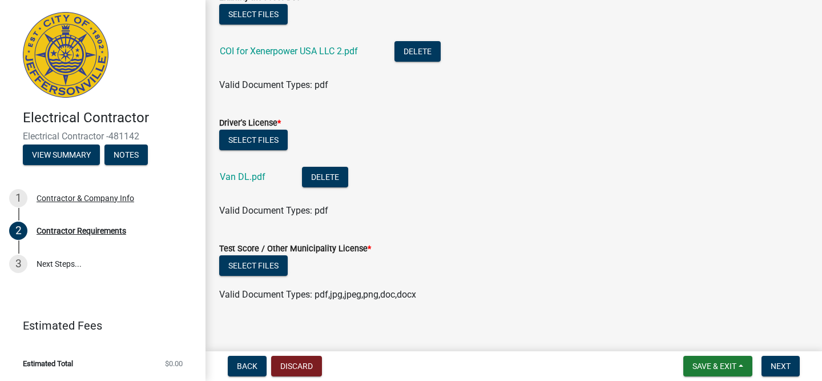 This screenshot has width=822, height=381. Describe the element at coordinates (781, 366) in the screenshot. I see `button: Next` at that location.